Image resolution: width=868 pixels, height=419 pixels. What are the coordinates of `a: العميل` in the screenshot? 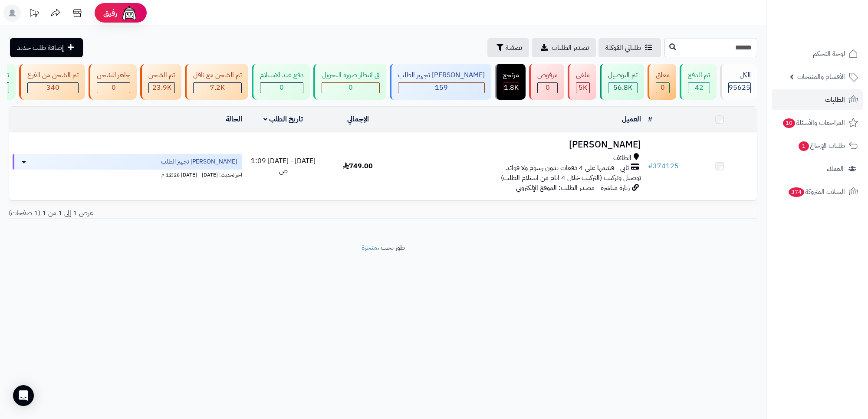 It's located at (632, 119).